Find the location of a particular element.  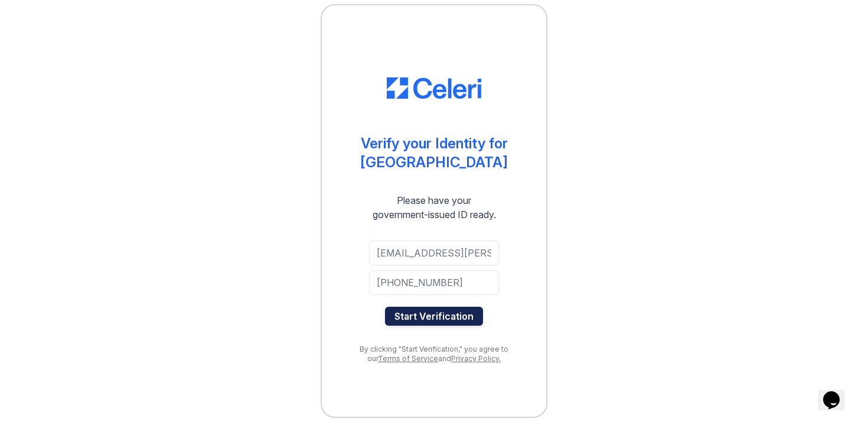

button: Start Verification is located at coordinates (434, 316).